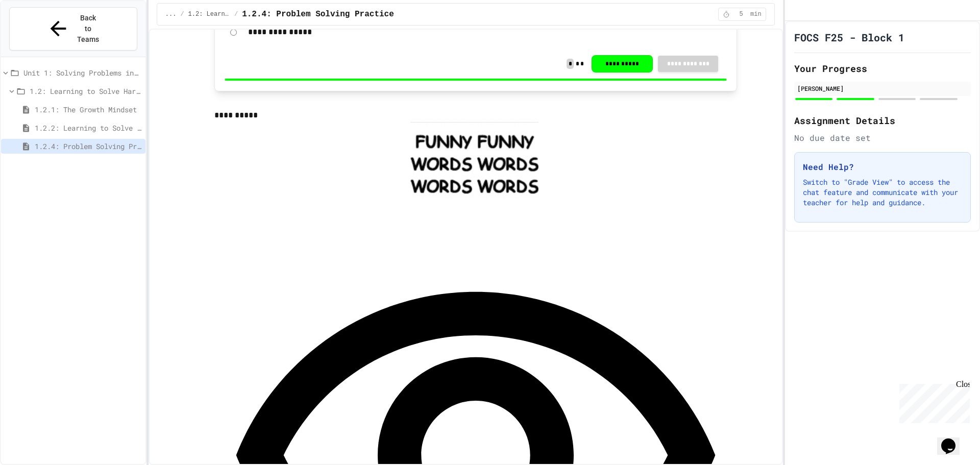 The height and width of the screenshot is (465, 980). I want to click on button: Back to Teams, so click(73, 28).